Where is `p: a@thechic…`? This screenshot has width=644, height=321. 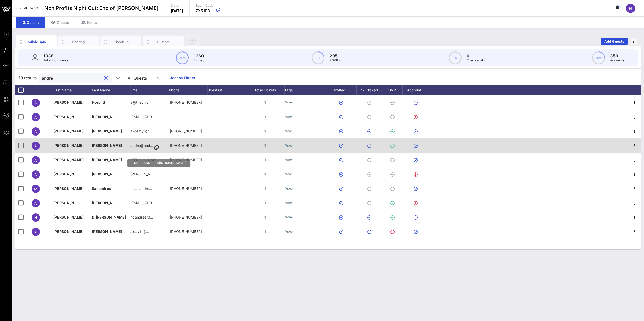 p: a@thechic… is located at coordinates (141, 102).